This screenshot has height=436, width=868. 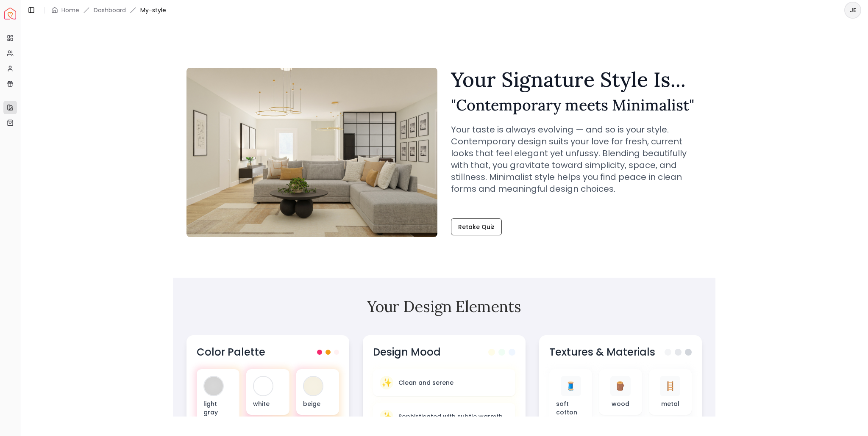 I want to click on button: JE, so click(x=853, y=10).